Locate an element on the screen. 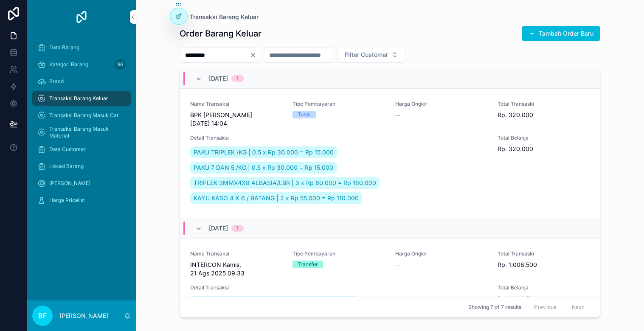 Image resolution: width=644 pixels, height=331 pixels. a: Data Customer is located at coordinates (81, 150).